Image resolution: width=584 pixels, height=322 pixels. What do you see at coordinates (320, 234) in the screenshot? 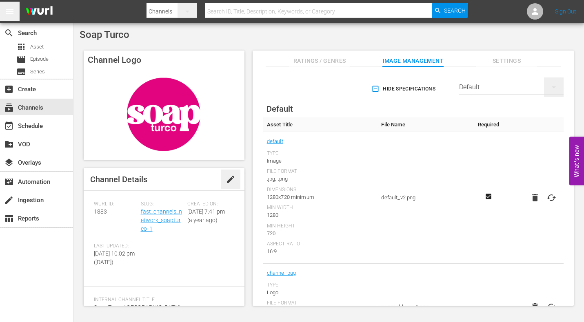
I see `div: 720` at bounding box center [320, 234].